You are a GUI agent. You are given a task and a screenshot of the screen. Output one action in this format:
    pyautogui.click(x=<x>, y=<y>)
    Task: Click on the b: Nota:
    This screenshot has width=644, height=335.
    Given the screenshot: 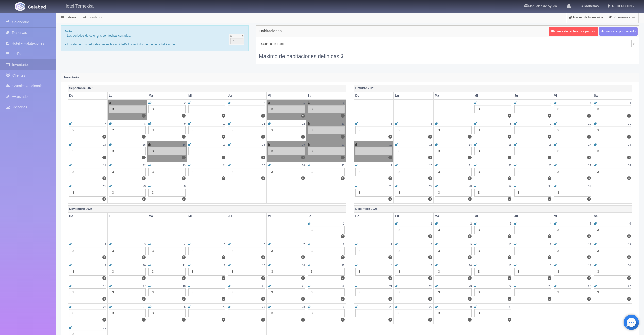 What is the action you would take?
    pyautogui.click(x=69, y=32)
    